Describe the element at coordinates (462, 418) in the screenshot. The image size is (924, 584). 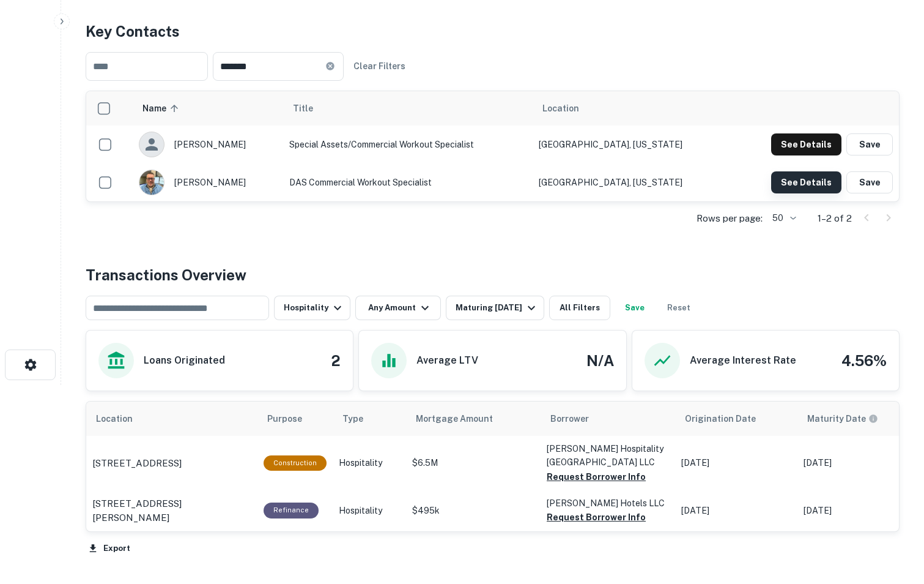
I see `span: Mortgage Amount` at that location.